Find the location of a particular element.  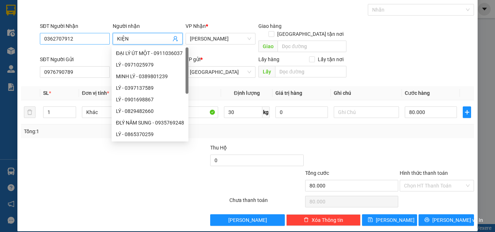

span: Nhận: is located at coordinates (94, 10).